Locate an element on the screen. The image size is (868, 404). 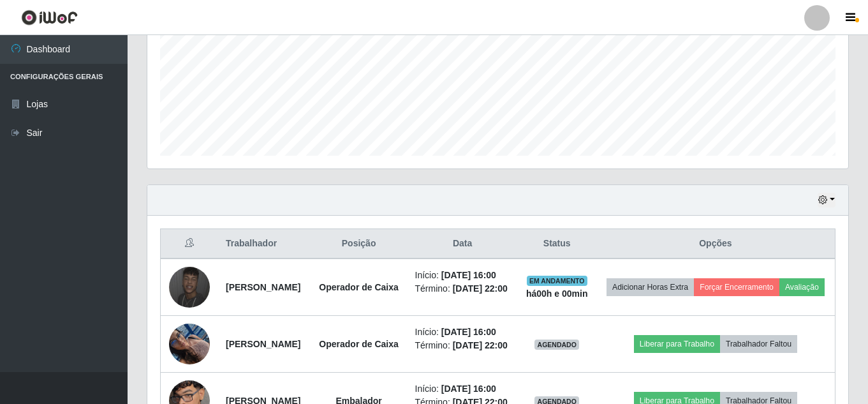
th: Posição is located at coordinates (359, 244).